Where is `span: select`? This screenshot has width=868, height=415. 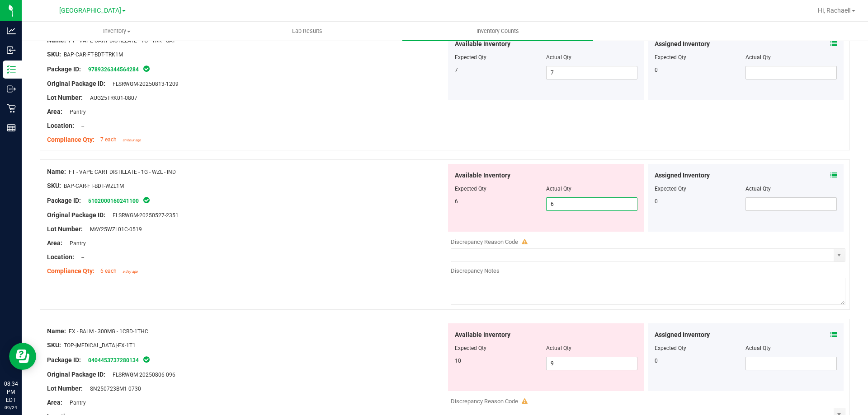
span: select is located at coordinates (839, 255).